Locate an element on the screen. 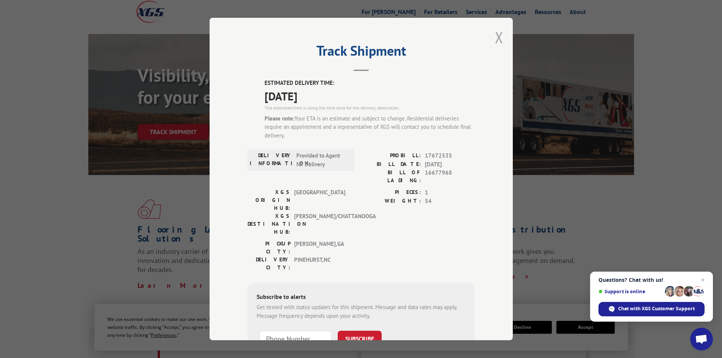 The width and height of the screenshot is (722, 358). span: 54 is located at coordinates (450, 201).